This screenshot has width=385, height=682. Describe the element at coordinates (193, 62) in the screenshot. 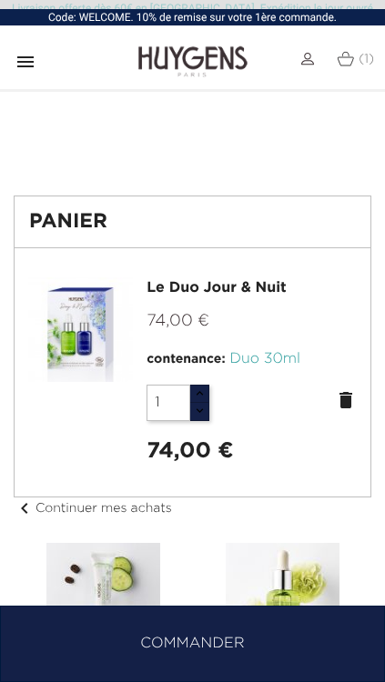

I see `img: Huygens` at that location.